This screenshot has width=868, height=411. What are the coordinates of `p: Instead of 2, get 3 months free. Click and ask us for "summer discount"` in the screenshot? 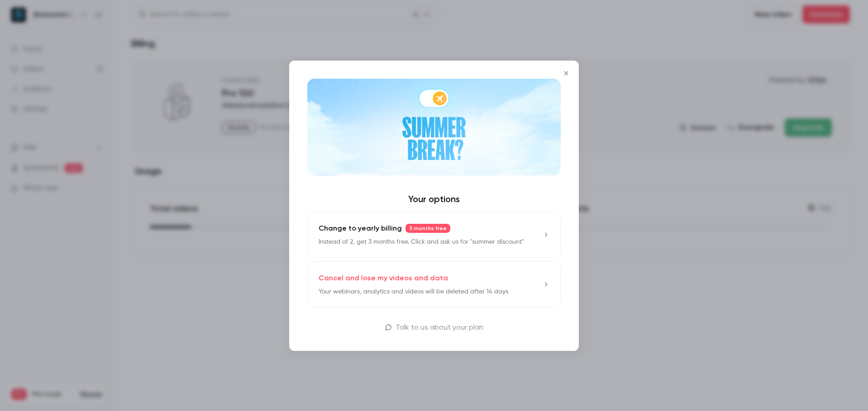 It's located at (421, 242).